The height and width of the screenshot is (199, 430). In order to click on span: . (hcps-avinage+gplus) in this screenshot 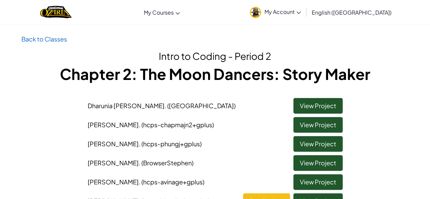, I will do `click(171, 182)`.